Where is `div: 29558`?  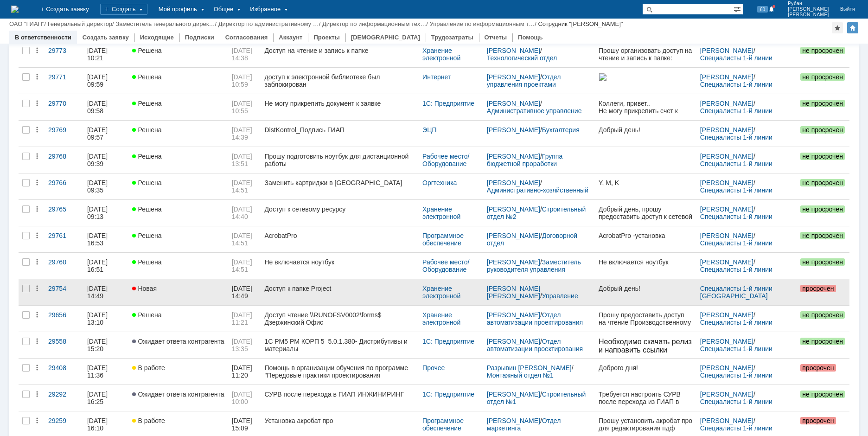
div: 29558 is located at coordinates (64, 341).